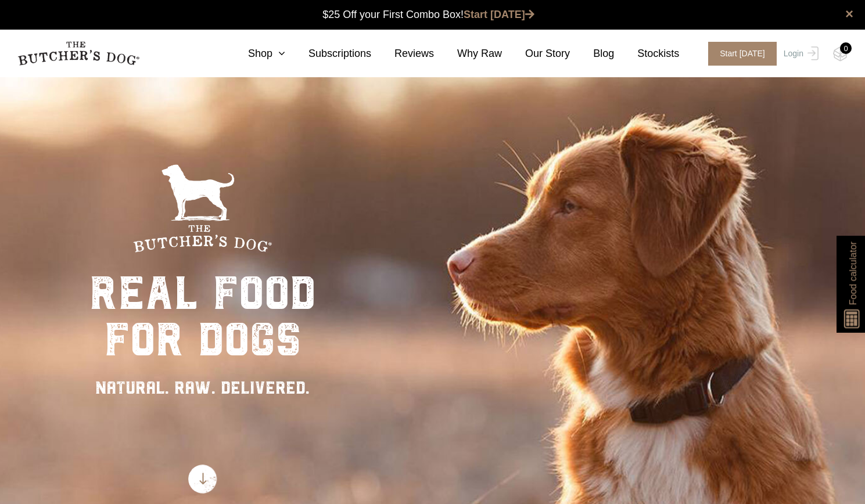 This screenshot has width=865, height=504. What do you see at coordinates (840, 54) in the screenshot?
I see `img: TBD_Cart-Empty.png` at bounding box center [840, 54].